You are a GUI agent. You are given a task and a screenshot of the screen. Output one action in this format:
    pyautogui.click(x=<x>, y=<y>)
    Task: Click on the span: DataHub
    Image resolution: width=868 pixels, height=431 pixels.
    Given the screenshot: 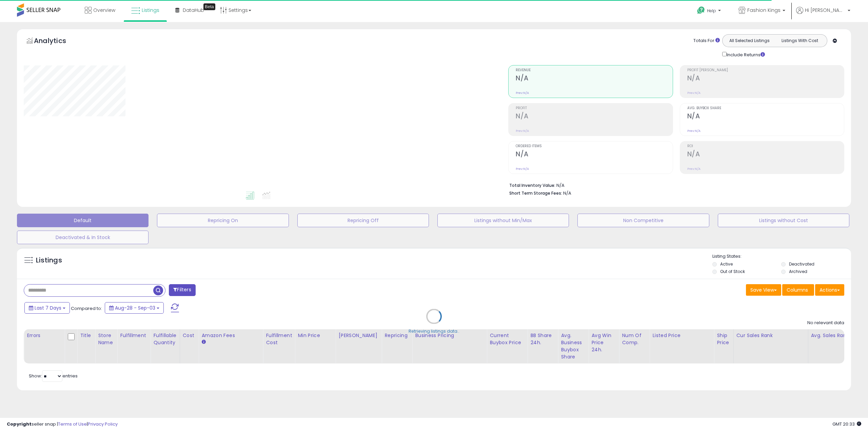 What is the action you would take?
    pyautogui.click(x=194, y=10)
    